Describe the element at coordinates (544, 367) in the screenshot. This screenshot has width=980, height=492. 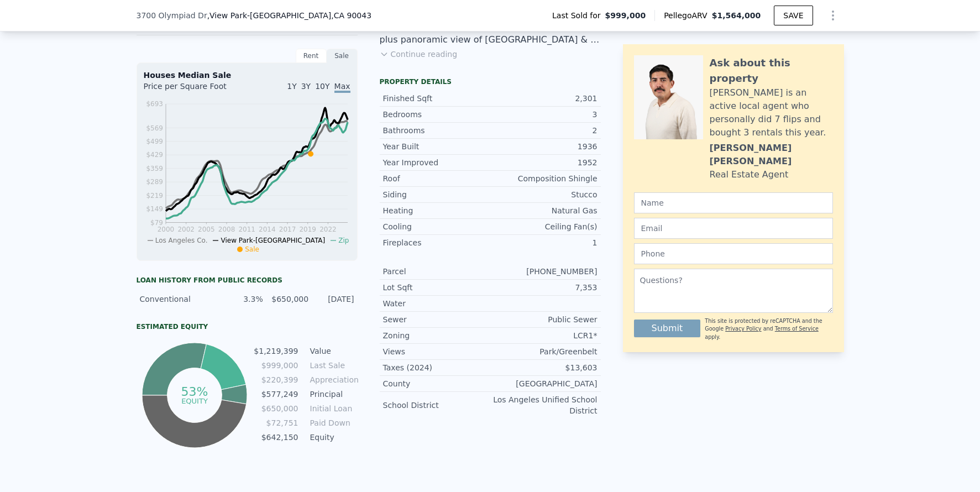
I see `div: $13,603` at that location.